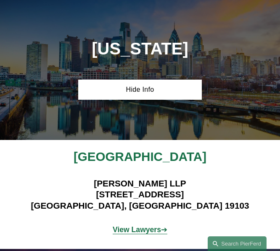 The image size is (280, 251). I want to click on strong: View Lawyers, so click(136, 230).